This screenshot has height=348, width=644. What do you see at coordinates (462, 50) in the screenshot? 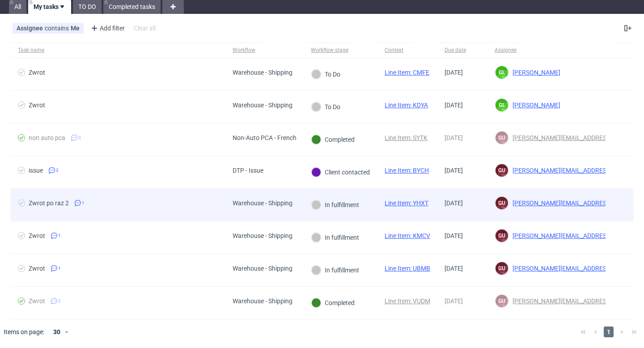
I see `span: Due date` at bounding box center [462, 50].